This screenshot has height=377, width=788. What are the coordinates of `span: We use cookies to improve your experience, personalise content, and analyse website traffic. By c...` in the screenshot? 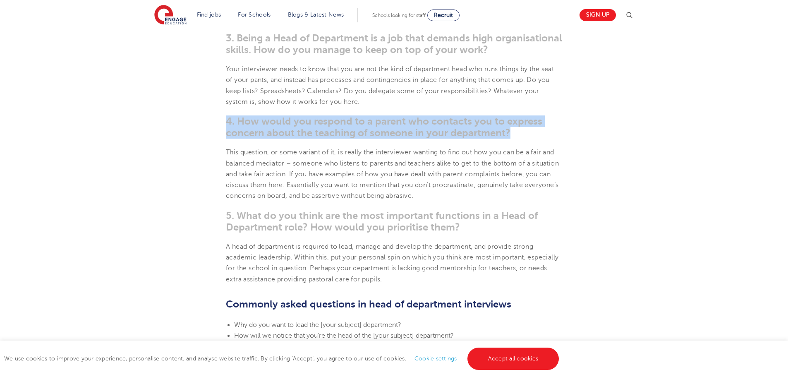 It's located at (282, 358).